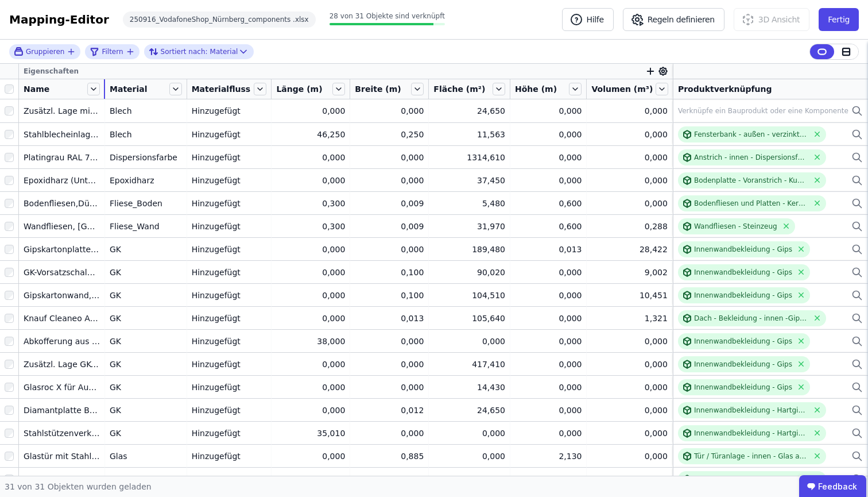 The height and width of the screenshot is (497, 868). I want to click on div: Epoxidharz, so click(146, 180).